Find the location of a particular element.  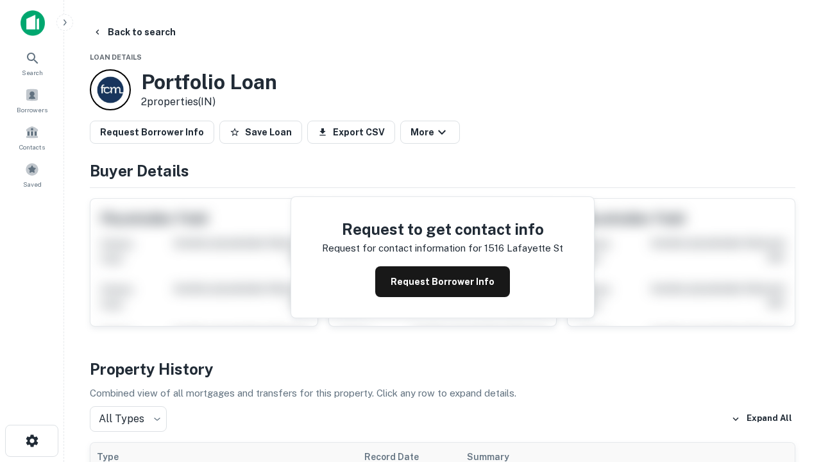

h4: Property History is located at coordinates (443, 369).